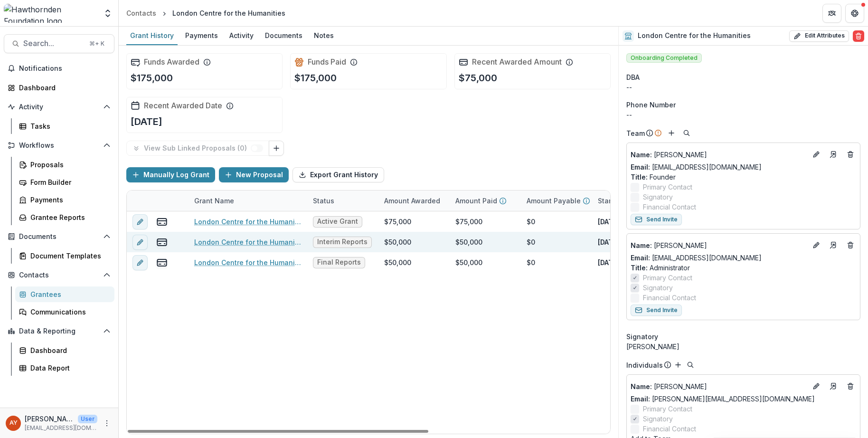 Image resolution: width=868 pixels, height=438 pixels. What do you see at coordinates (664, 58) in the screenshot?
I see `span: Onboarding Completed` at bounding box center [664, 58].